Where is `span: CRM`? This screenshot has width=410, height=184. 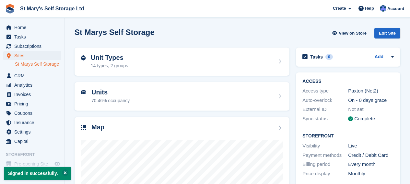
span: CRM is located at coordinates (34, 76).